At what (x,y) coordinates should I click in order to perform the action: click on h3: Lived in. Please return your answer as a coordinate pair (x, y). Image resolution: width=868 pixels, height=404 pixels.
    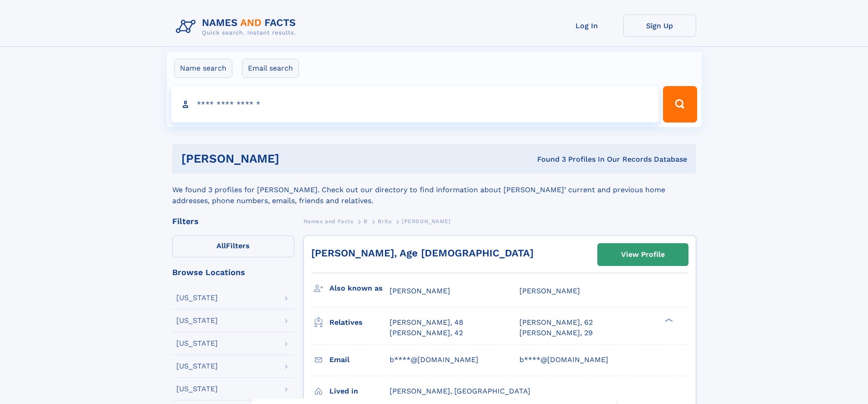
    Looking at the image, I should click on (360, 391).